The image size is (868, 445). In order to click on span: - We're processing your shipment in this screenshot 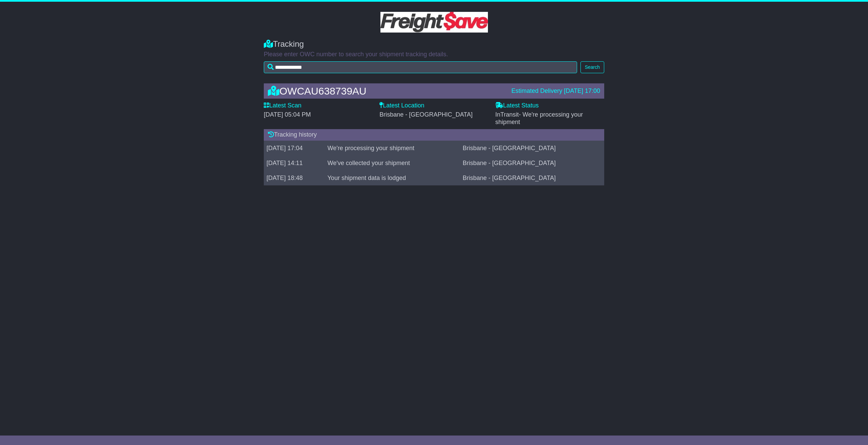, I will do `click(539, 118)`.